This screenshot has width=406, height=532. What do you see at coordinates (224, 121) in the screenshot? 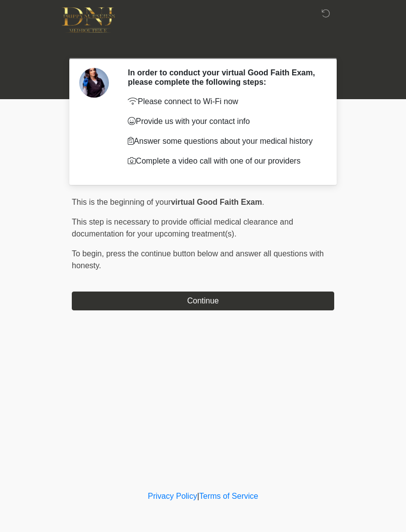
I see `p: Provide us with your contact info` at bounding box center [224, 121].